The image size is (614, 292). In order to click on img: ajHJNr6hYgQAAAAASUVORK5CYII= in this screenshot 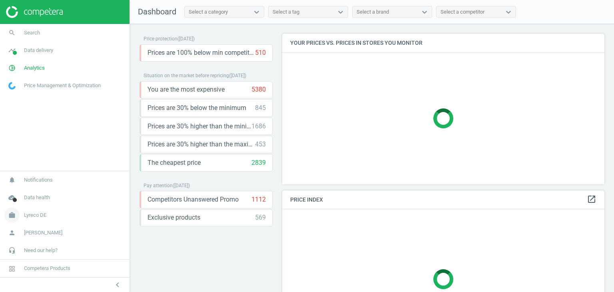, I will do `click(34, 12)`.